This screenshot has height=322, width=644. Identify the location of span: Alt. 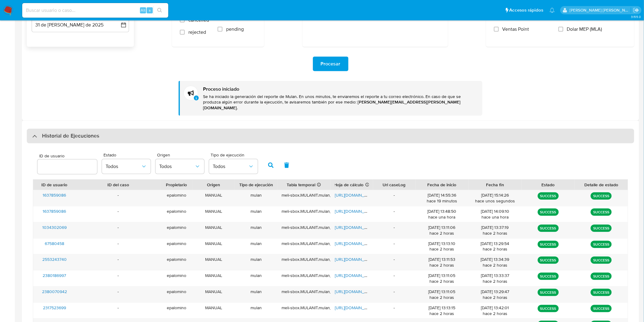
(143, 10).